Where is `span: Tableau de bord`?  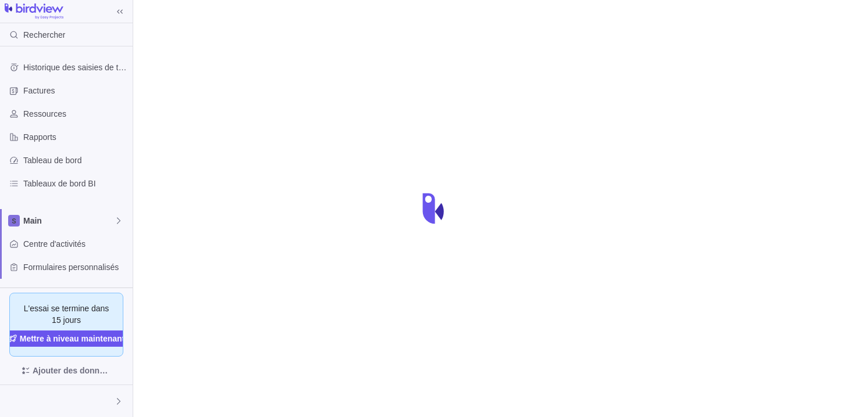
span: Tableau de bord is located at coordinates (75, 161).